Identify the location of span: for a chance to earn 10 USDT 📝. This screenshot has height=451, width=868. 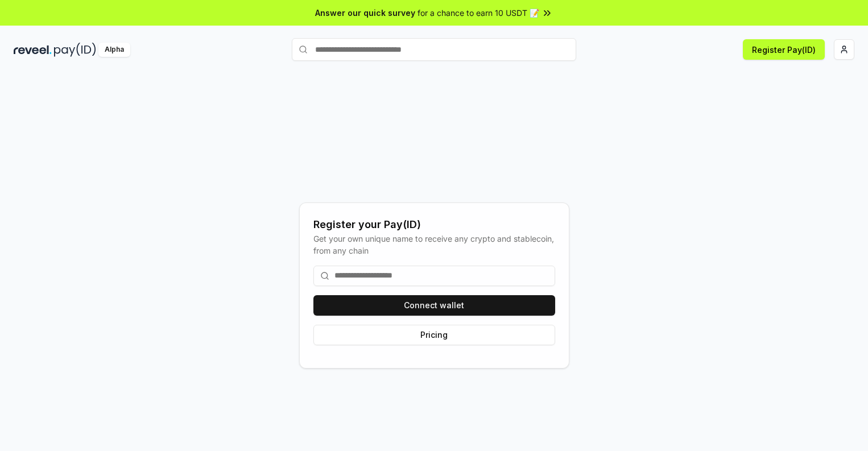
(478, 12).